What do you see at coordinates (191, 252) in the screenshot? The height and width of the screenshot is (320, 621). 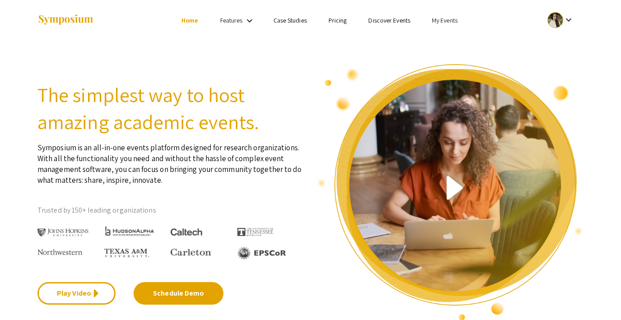 I see `img: Carleton` at bounding box center [191, 252].